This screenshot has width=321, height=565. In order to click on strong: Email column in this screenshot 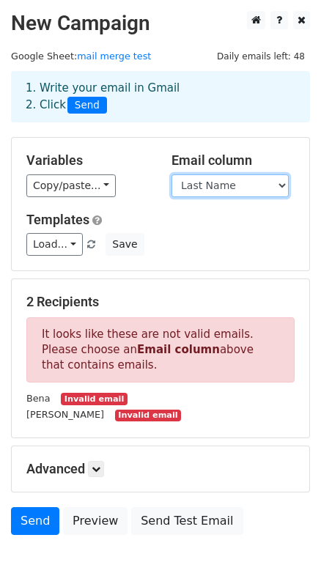, I will do `click(178, 350)`.